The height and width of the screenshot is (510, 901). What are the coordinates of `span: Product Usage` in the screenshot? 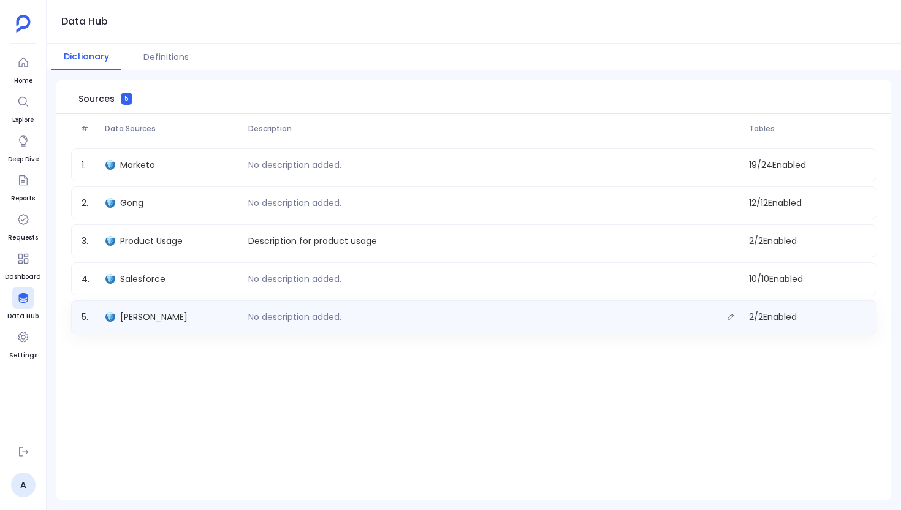 It's located at (151, 241).